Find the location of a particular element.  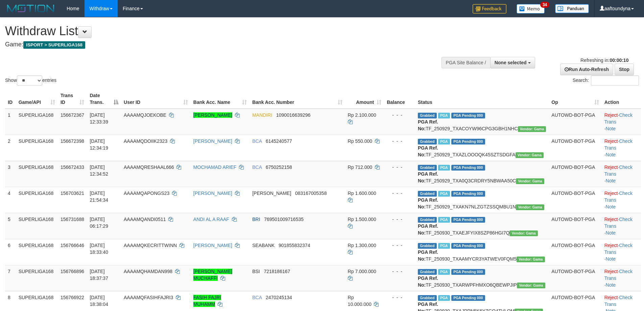

span: Copy 6145240577 to clipboard is located at coordinates (279, 141).